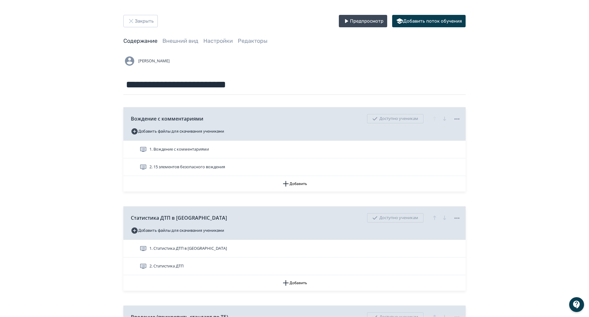 This screenshot has width=589, height=317. I want to click on a: Внешний вид, so click(180, 41).